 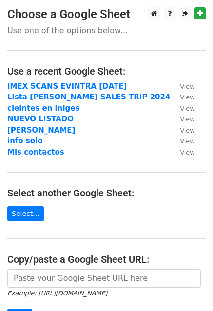 I want to click on a: NUEVO LISTADO, so click(x=40, y=119).